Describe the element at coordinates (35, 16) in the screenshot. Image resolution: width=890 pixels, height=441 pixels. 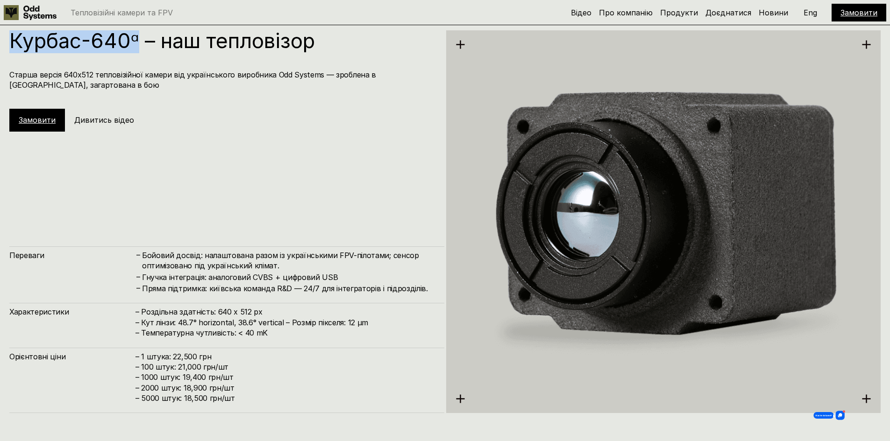
I see `div: Маєте питання?` at that location.